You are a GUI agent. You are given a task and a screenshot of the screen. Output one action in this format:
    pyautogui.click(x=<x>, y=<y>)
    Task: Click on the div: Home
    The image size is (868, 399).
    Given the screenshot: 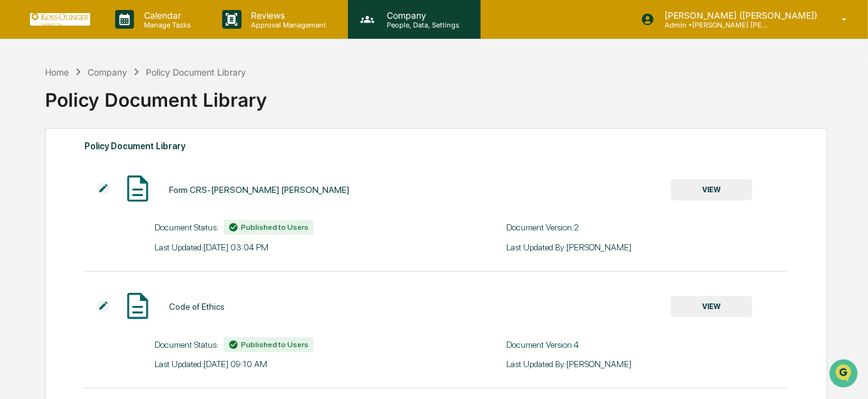 What is the action you would take?
    pyautogui.click(x=57, y=72)
    